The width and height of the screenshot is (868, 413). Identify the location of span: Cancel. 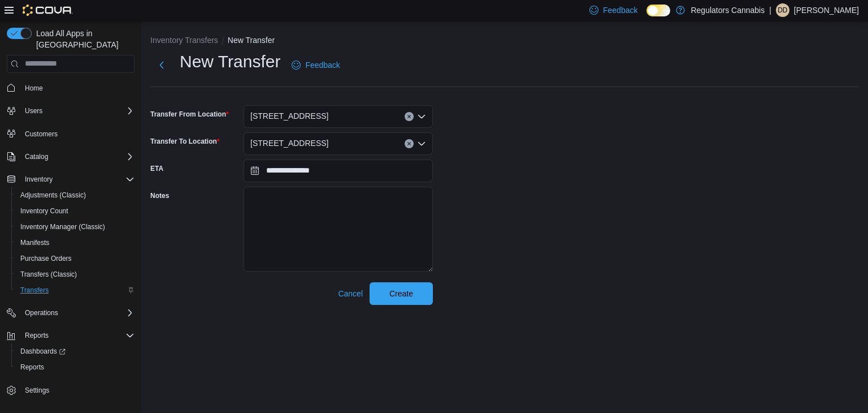
(350, 294).